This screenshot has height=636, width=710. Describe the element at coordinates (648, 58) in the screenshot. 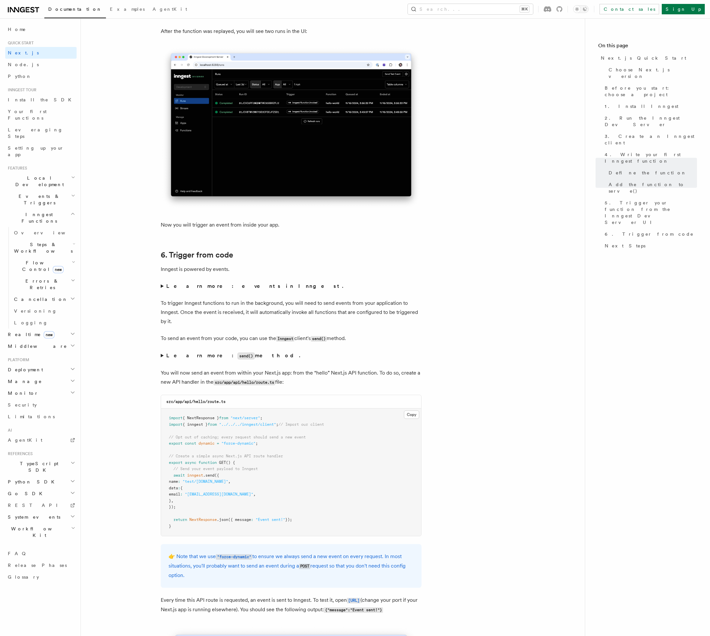

I see `a: Next.js Quick Start` at that location.